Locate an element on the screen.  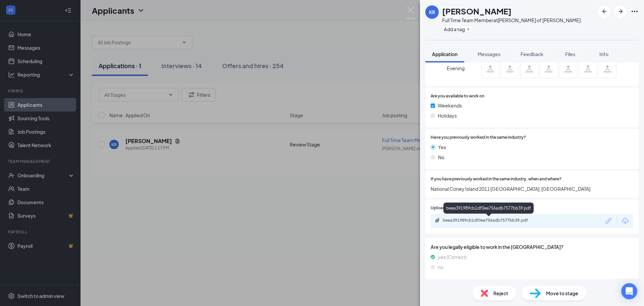
span: Holidays is located at coordinates (447, 116).